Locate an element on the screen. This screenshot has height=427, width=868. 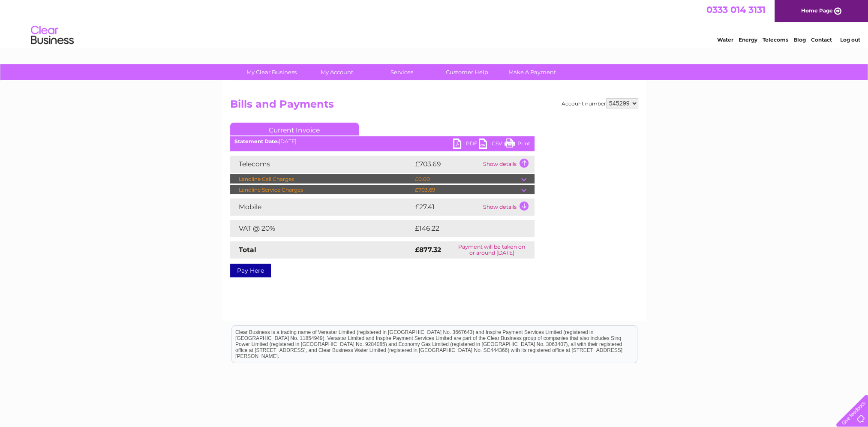
a: Telecoms is located at coordinates (776, 39).